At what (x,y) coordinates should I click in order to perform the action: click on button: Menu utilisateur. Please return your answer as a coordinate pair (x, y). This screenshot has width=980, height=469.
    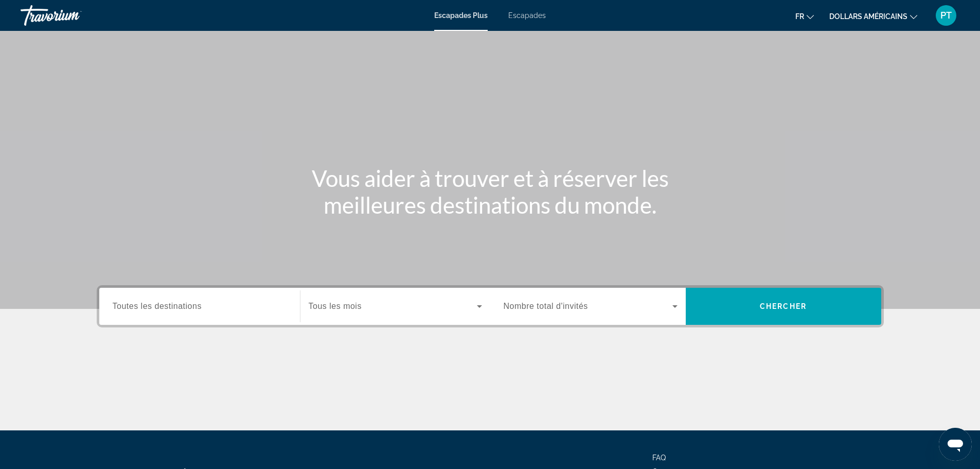
    Looking at the image, I should click on (946, 15).